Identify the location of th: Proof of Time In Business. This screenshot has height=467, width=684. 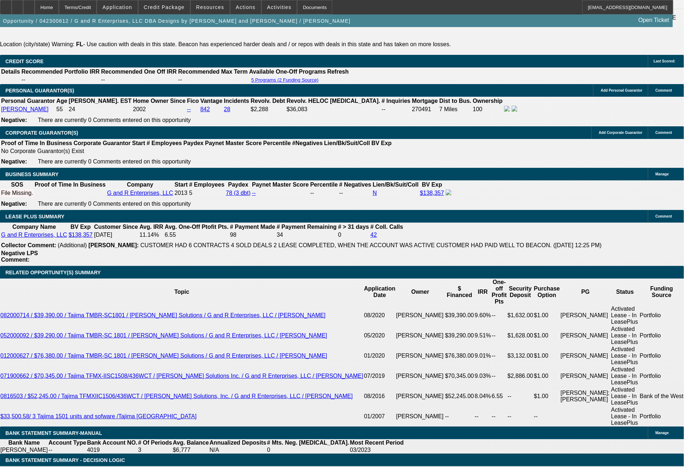
(70, 185).